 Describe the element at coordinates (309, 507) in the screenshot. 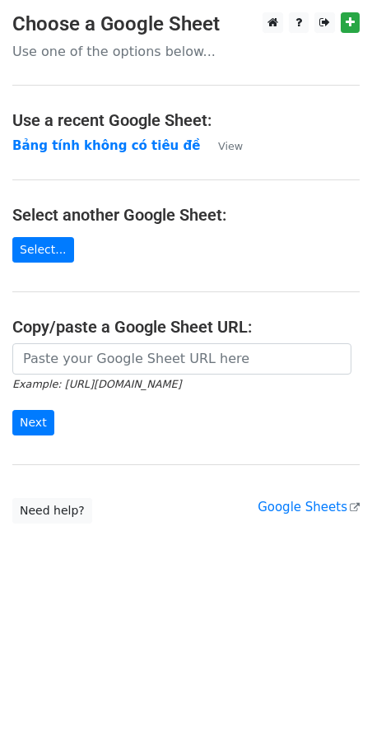

I see `a: Google Sheets` at that location.